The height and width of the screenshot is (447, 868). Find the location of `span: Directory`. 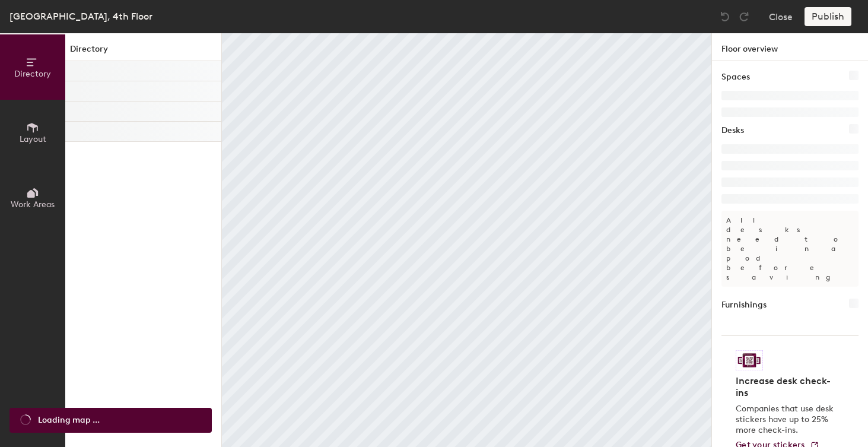

span: Directory is located at coordinates (32, 73).